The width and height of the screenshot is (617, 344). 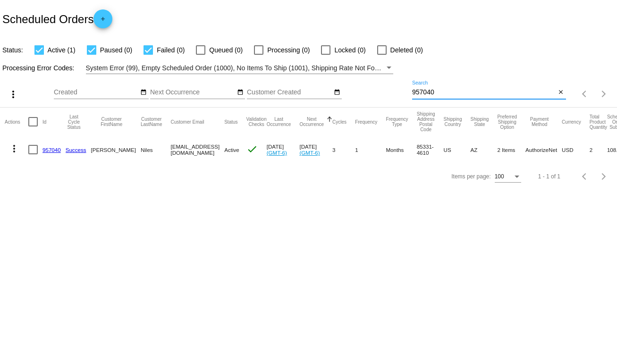 What do you see at coordinates (74, 122) in the screenshot?
I see `button: Change sorting for LastProcessingCycleId` at bounding box center [74, 122].